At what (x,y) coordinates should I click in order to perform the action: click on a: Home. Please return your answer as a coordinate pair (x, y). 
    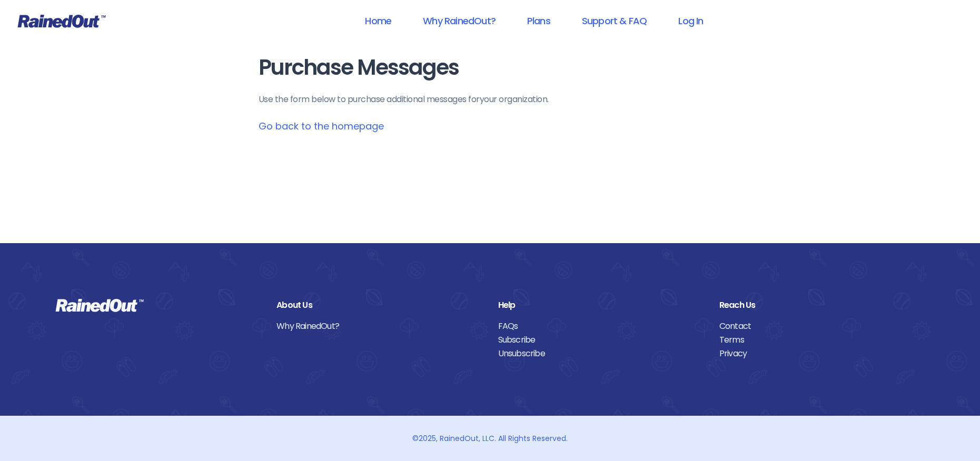
    Looking at the image, I should click on (378, 21).